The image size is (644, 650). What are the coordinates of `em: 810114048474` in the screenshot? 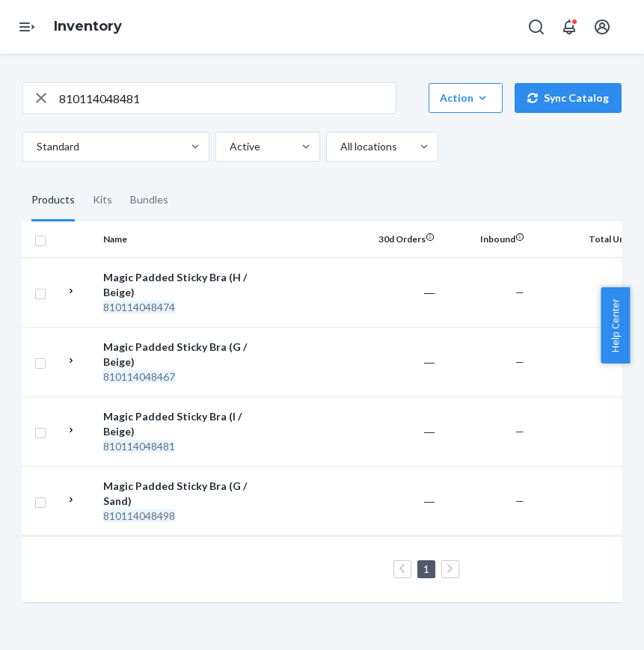 It's located at (139, 307).